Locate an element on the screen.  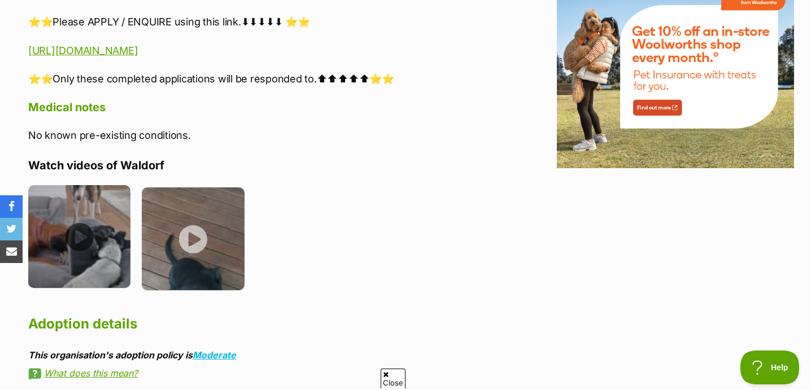
h4: Watch videos of Waldorf is located at coordinates (256, 165).